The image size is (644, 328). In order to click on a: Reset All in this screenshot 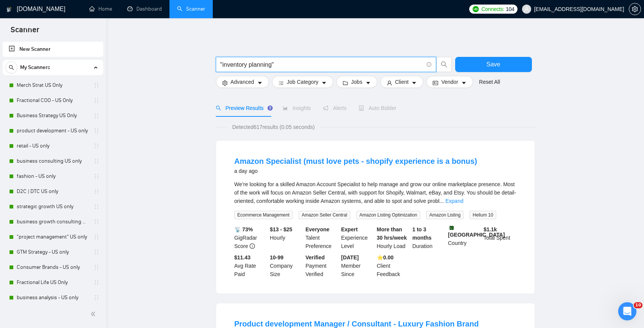, I will do `click(489, 82)`.